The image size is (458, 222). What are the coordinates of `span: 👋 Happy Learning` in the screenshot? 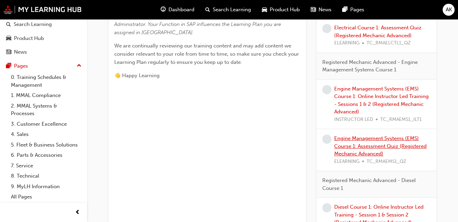 It's located at (137, 75).